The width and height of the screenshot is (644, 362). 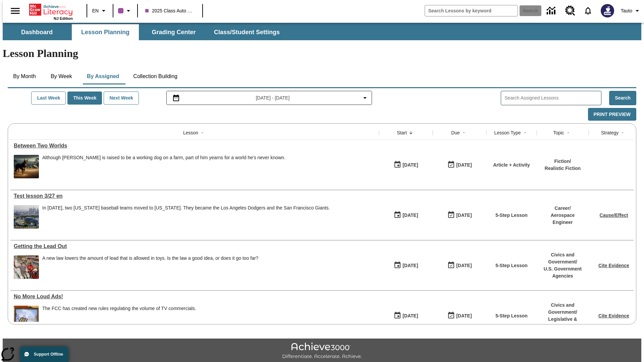 What do you see at coordinates (269, 98) in the screenshot?
I see `button: Select the date range menu item` at bounding box center [269, 98].